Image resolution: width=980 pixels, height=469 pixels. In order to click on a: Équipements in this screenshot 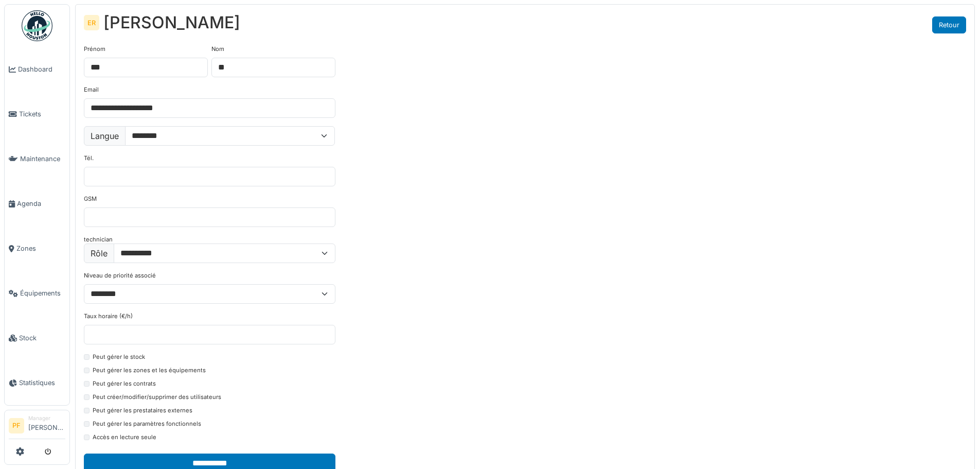, I will do `click(37, 293)`.